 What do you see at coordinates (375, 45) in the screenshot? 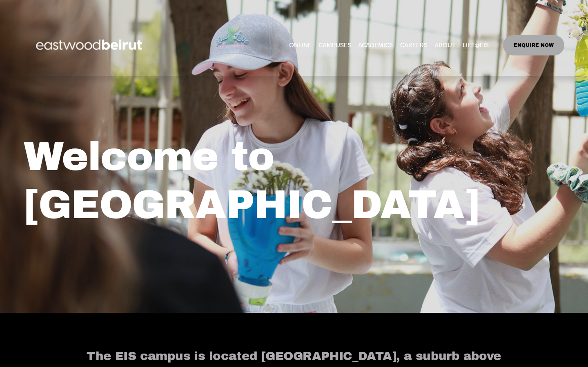
I see `span: ACADEMICS` at bounding box center [375, 45].